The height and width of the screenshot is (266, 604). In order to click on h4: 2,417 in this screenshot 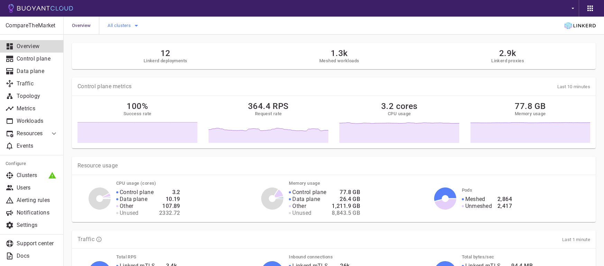, I will do `click(505, 206)`.